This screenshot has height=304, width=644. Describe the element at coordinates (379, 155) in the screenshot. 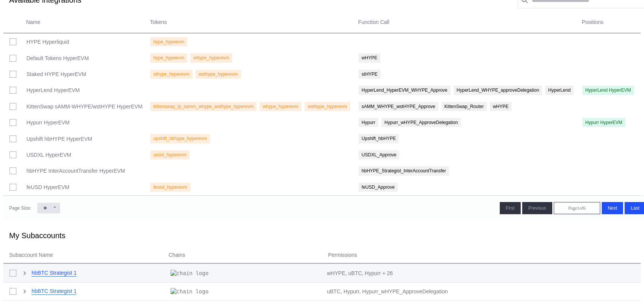

I see `div: USDXL_Approve` at that location.